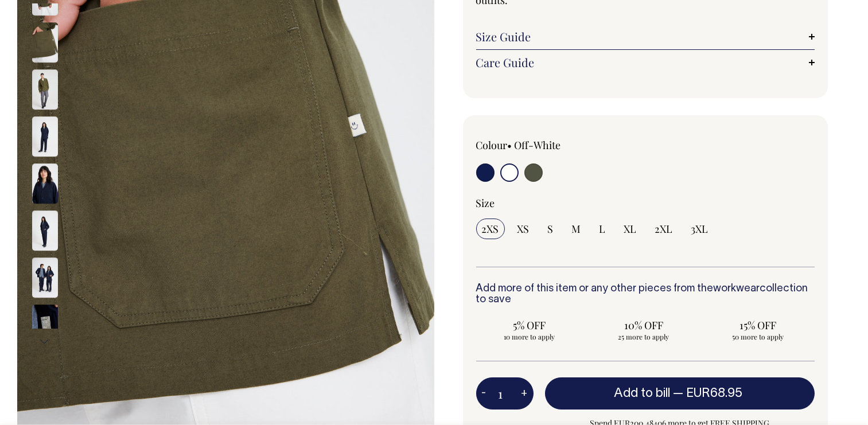 The height and width of the screenshot is (425, 868). I want to click on div: Colour, so click(544, 145).